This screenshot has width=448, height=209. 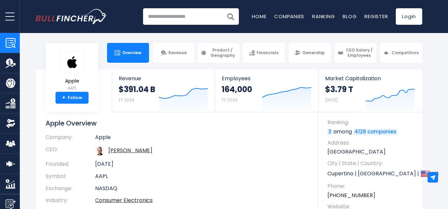 What do you see at coordinates (266, 78) in the screenshot?
I see `span: Employees` at bounding box center [266, 78].